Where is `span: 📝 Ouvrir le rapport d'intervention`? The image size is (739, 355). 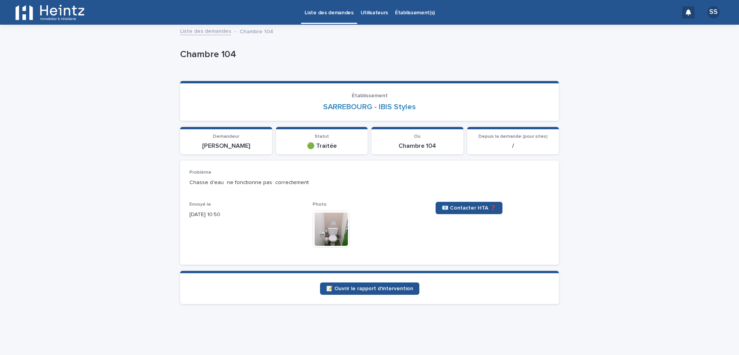 span: 📝 Ouvrir le rapport d'intervention is located at coordinates (369, 289).